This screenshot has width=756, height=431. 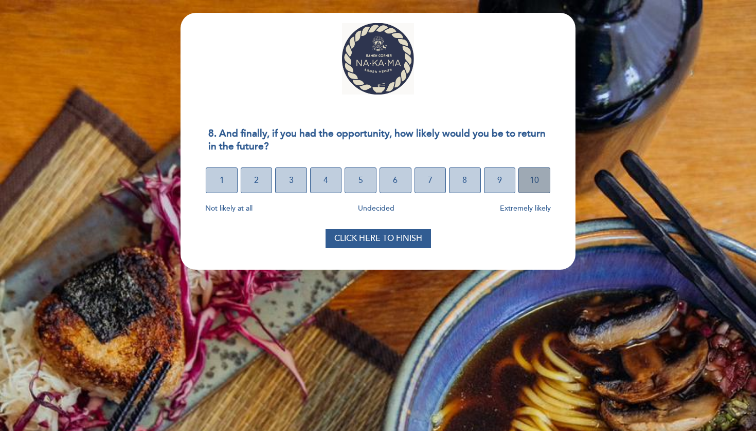 What do you see at coordinates (464, 181) in the screenshot?
I see `span: 8` at bounding box center [464, 181].